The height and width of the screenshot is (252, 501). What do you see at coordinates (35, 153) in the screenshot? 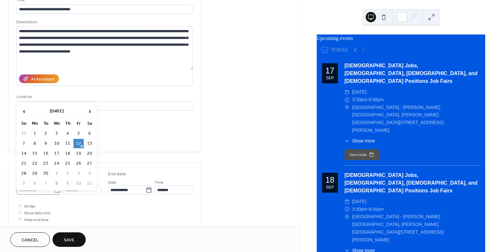
I see `td: 15` at bounding box center [35, 153].